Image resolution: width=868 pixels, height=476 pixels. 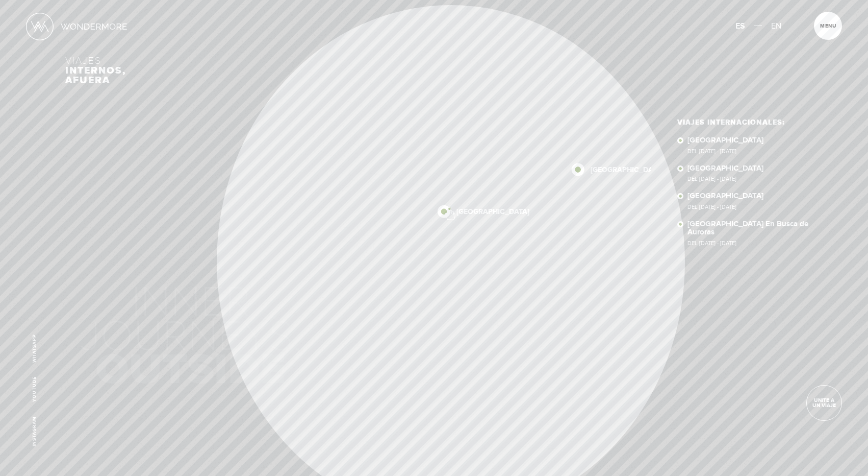 I want to click on span: ES, so click(x=740, y=26).